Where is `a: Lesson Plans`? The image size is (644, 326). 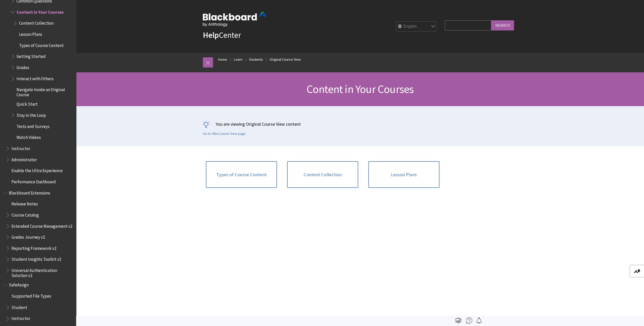
a: Lesson Plans is located at coordinates (404, 175).